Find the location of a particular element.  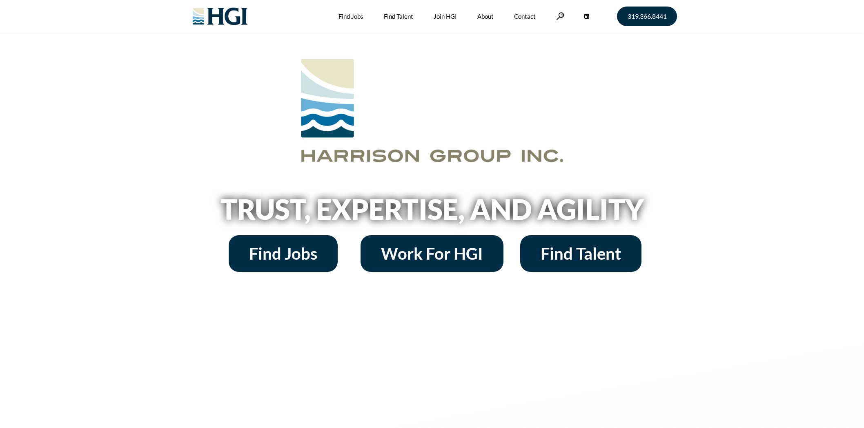

a: Search is located at coordinates (560, 16).